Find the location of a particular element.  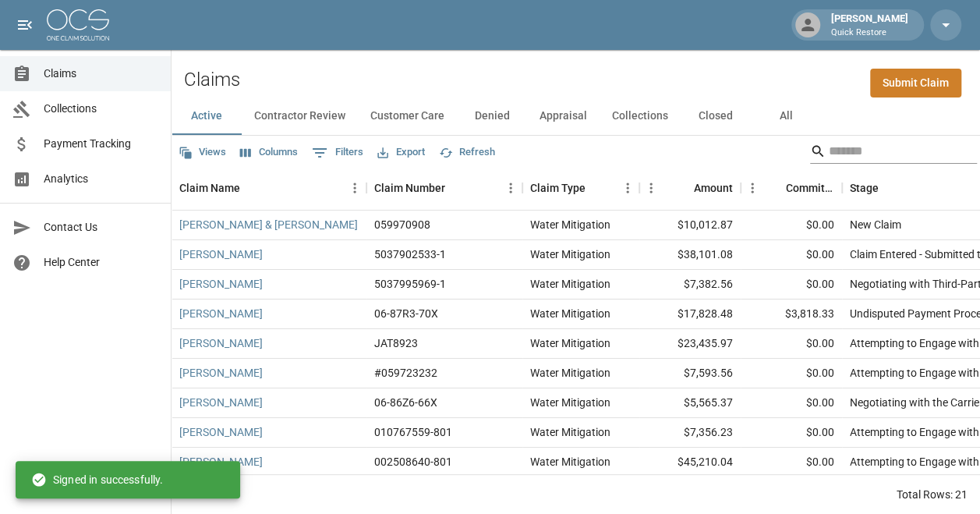

div: #059723232 is located at coordinates (406, 373).